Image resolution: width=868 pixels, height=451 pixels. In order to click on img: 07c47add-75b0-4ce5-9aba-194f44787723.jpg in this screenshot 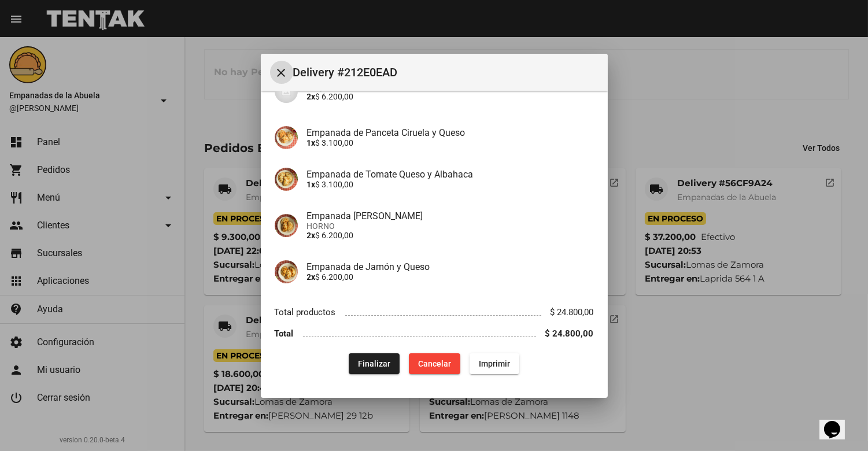, I will do `click(286, 92)`.